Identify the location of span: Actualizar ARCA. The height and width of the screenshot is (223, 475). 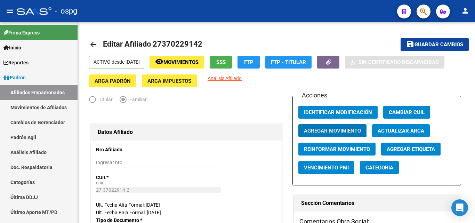
(401, 131).